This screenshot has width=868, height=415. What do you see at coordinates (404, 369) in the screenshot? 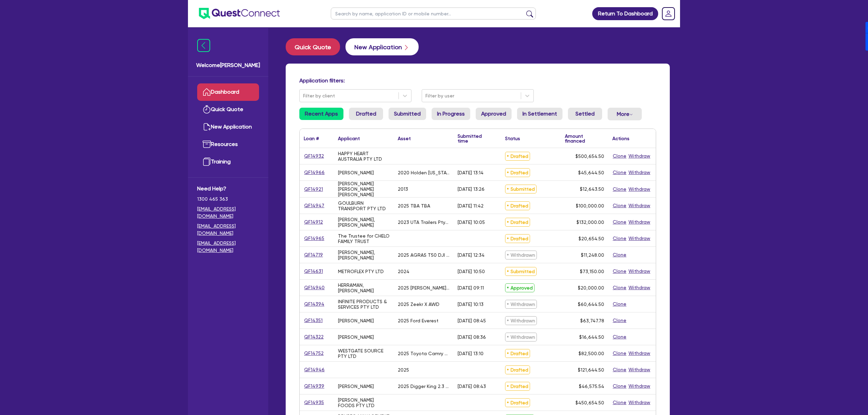
I see `div: 2025` at bounding box center [404, 369].